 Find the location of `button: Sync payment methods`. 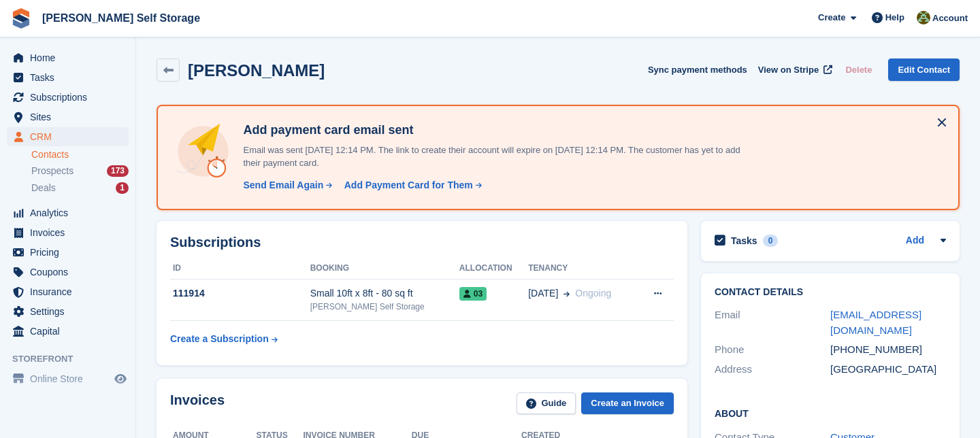

button: Sync payment methods is located at coordinates (698, 70).